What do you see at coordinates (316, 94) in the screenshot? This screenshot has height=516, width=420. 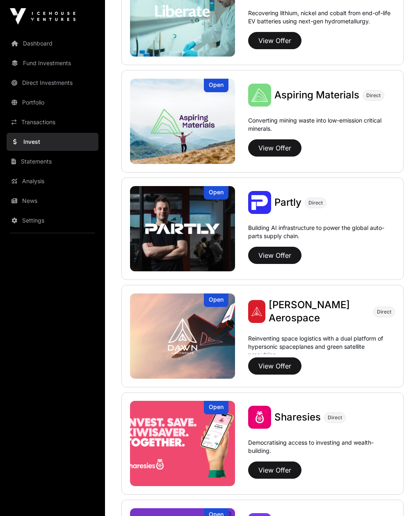 I see `span: Aspiring Materials` at bounding box center [316, 94].